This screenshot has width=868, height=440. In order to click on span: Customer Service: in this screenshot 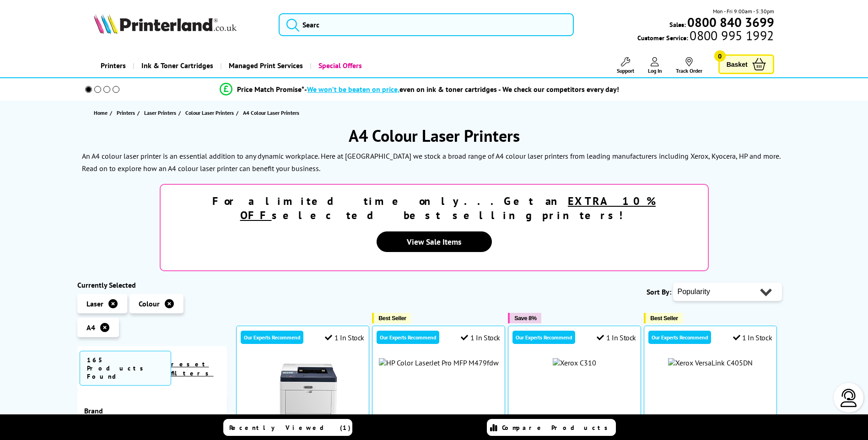, I will do `click(705, 37)`.